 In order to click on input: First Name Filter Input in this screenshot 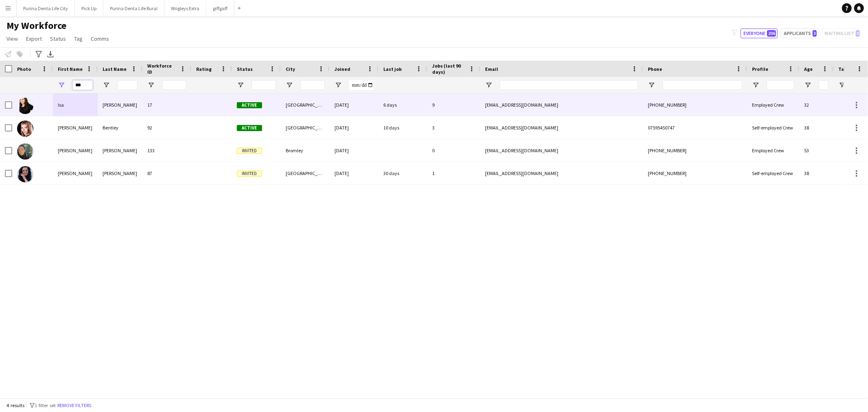, I will do `click(82, 85)`.